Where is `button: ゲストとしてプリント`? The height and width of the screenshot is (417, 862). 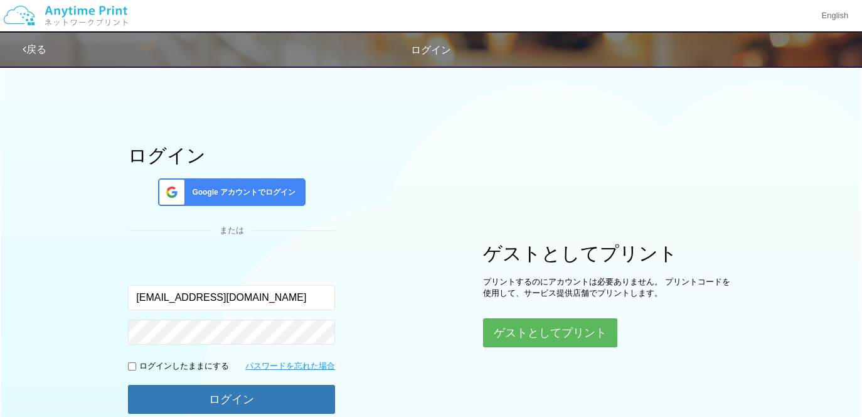 button: ゲストとしてプリント is located at coordinates (550, 333).